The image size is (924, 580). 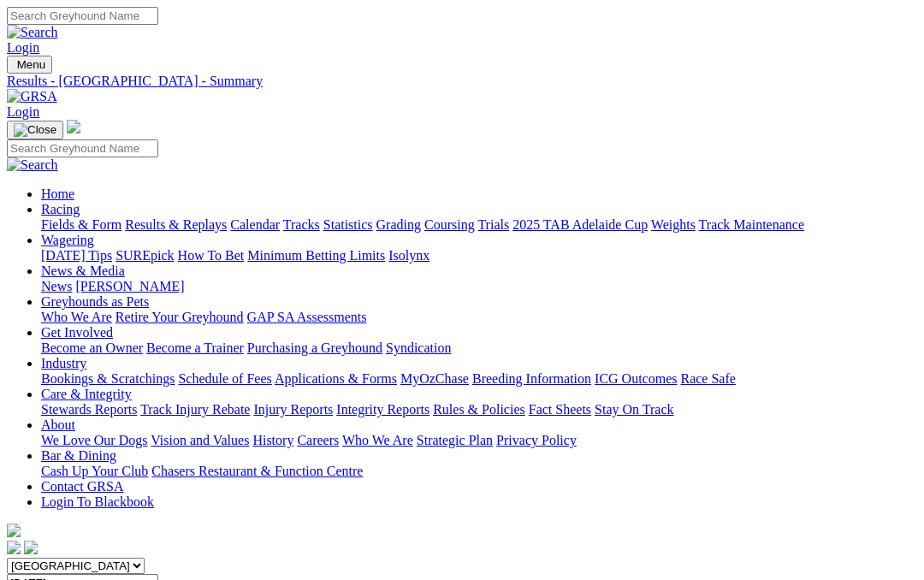 I want to click on a: Fact Sheets, so click(x=560, y=409).